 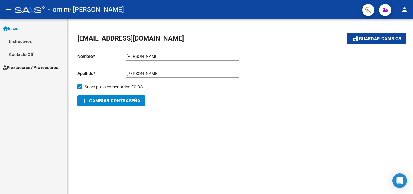 What do you see at coordinates (31, 67) in the screenshot?
I see `span: Prestadores / Proveedores` at bounding box center [31, 67].